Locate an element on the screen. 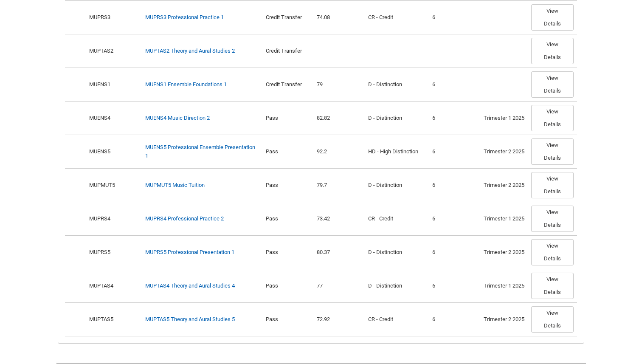 Image resolution: width=642 pixels, height=364 pixels. a: MUENS5 Professional Ensemble Presentation 1 is located at coordinates (200, 151).